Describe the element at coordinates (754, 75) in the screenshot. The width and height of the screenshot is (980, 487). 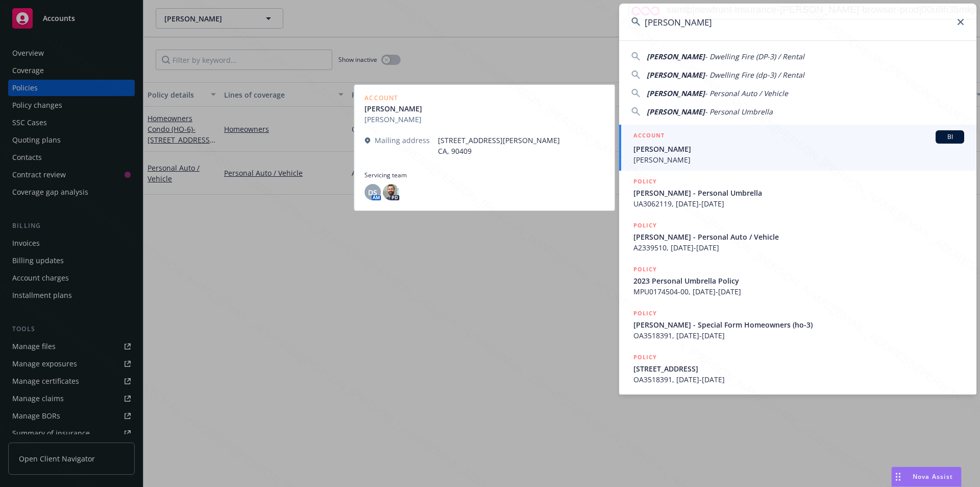
I see `span: - Dwelling Fire (dp-3) / Rental` at that location.